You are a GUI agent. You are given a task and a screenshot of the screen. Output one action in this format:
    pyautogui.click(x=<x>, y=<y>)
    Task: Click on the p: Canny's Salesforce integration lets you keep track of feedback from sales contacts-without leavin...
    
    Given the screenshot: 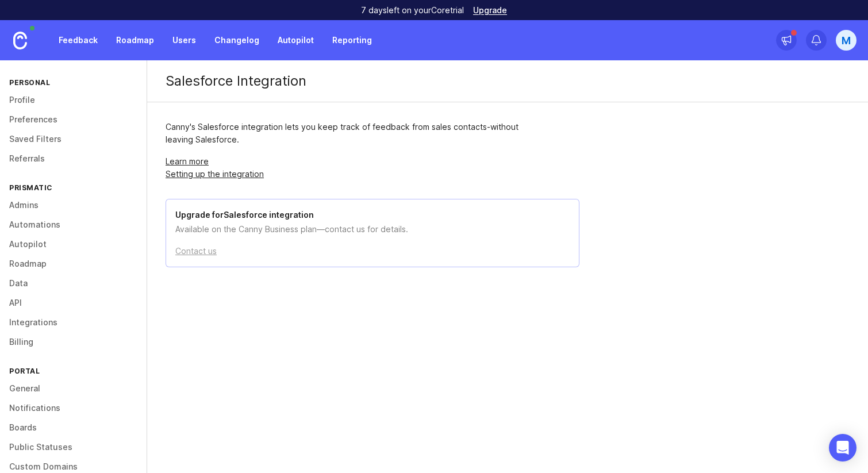 What is the action you would take?
    pyautogui.click(x=372, y=133)
    